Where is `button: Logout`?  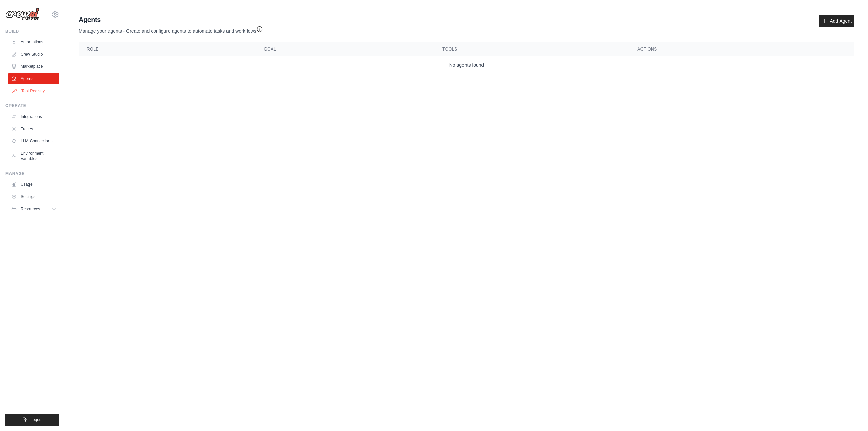
button: Logout is located at coordinates (32, 420).